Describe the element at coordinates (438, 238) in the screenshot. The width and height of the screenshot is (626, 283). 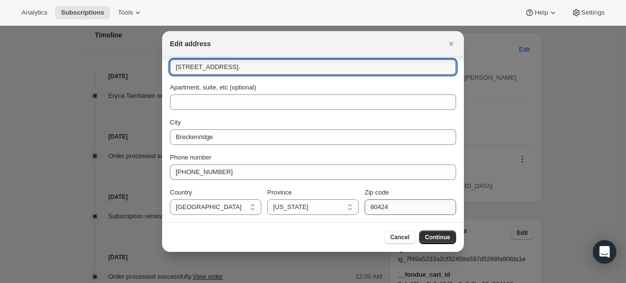
I see `button: Continue` at that location.